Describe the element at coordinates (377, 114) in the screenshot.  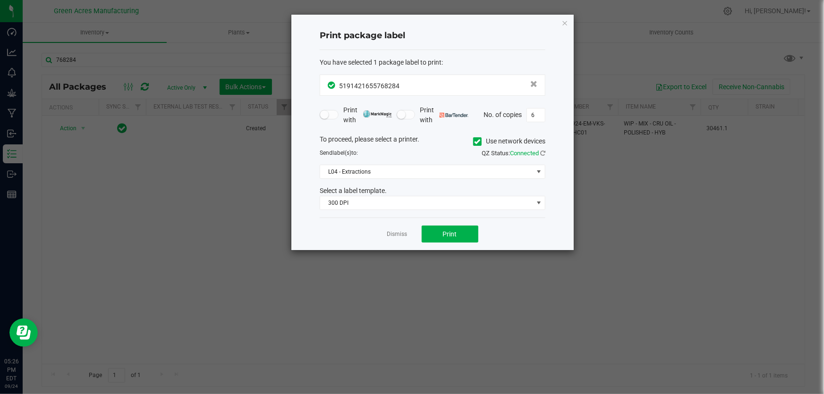
I see `img: mark_magic_cybra.png` at that location.